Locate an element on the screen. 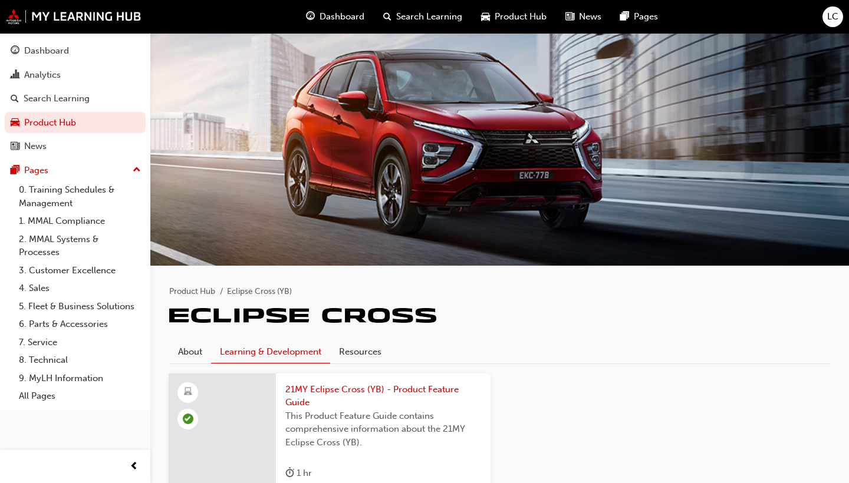 This screenshot has width=849, height=483. a: 9. MyLH Information is located at coordinates (80, 378).